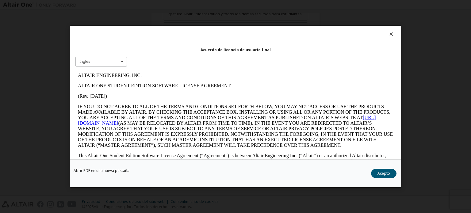  What do you see at coordinates (160, 56) in the screenshot?
I see `p: IF YOU DO NOT AGREE TO ALL OF THE TERMS AND CONDITIONS SET FORTH BELOW, YOU MAY NOT ACCESS OR USE...` at bounding box center [160, 56].